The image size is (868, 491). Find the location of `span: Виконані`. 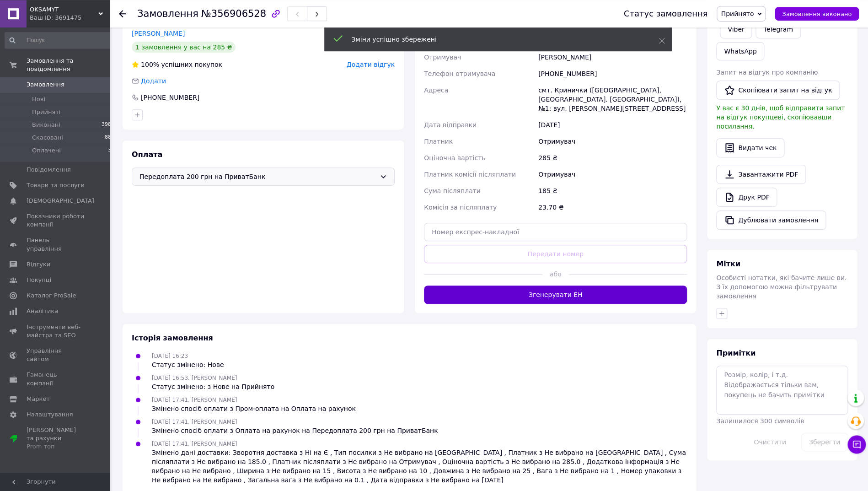

span: Виконані is located at coordinates (46, 125).